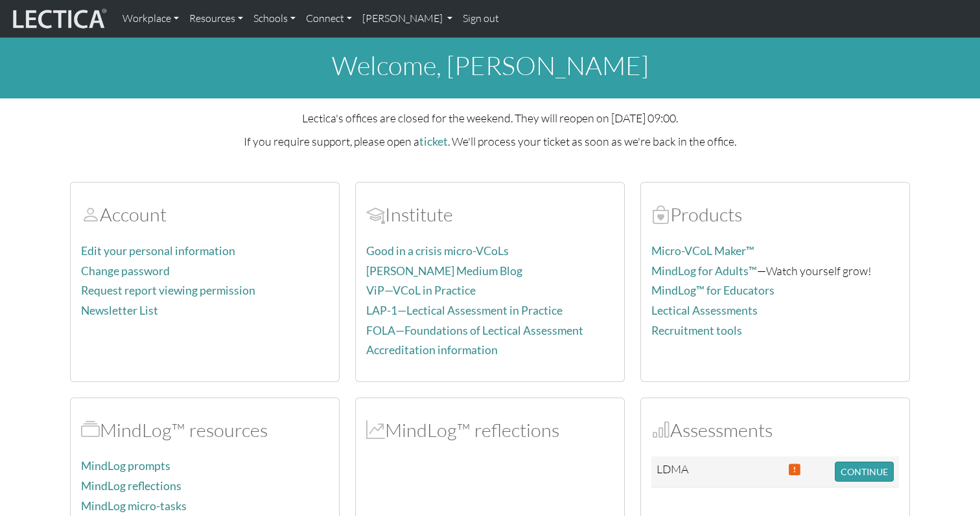 The height and width of the screenshot is (516, 980). I want to click on a: Edit your personal information, so click(158, 250).